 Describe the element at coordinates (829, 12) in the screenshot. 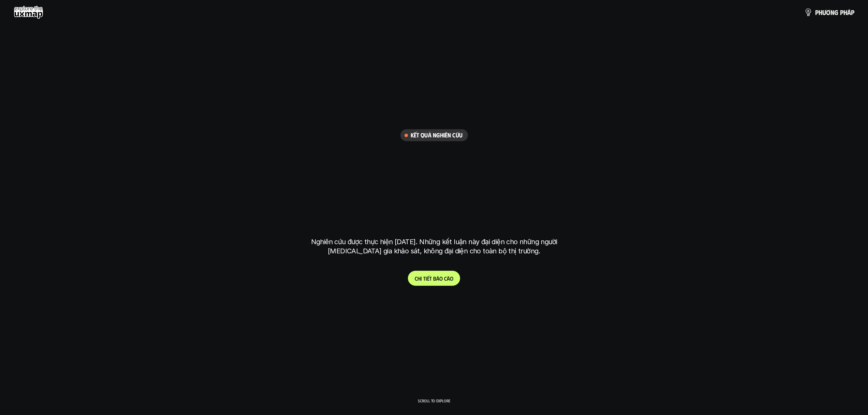

I see `a: phươngpháp` at that location.